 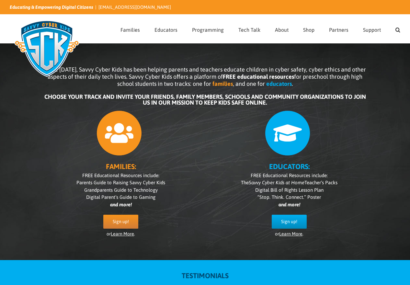 I want to click on span: Parents Guide to Raising Savvy Cyber Kids, so click(x=121, y=182).